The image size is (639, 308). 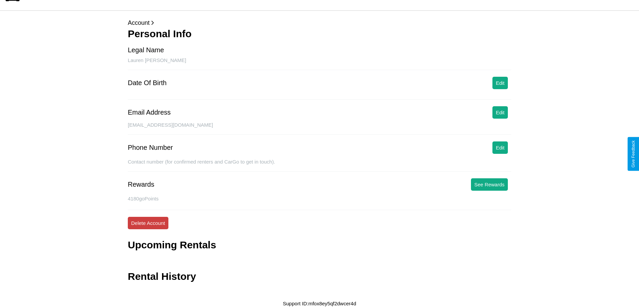 I want to click on div: Date Of Birth, so click(x=147, y=83).